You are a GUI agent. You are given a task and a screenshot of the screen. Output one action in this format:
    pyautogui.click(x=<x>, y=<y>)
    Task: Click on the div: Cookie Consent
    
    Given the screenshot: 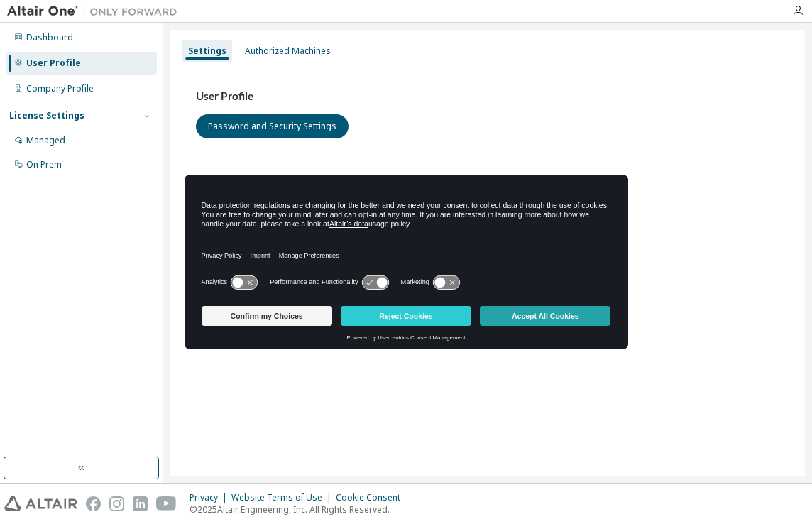 What is the action you would take?
    pyautogui.click(x=372, y=497)
    